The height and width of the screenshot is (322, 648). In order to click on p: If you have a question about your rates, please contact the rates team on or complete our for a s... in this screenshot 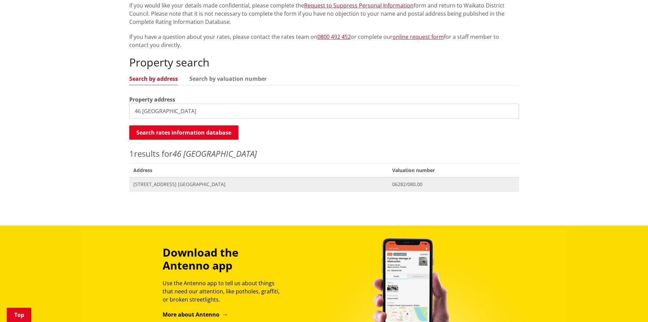, I will do `click(324, 41)`.